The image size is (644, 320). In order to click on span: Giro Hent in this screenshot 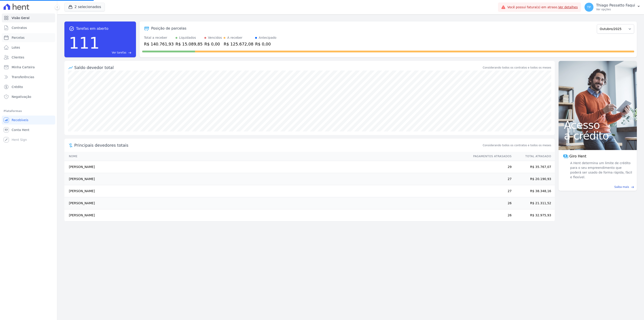, I will do `click(577, 156)`.